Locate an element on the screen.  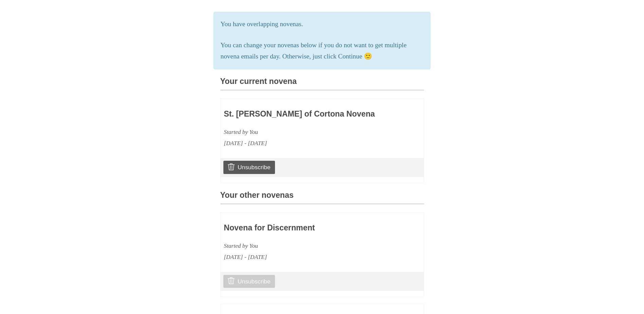
h3: Your other novenas is located at coordinates (322, 198).